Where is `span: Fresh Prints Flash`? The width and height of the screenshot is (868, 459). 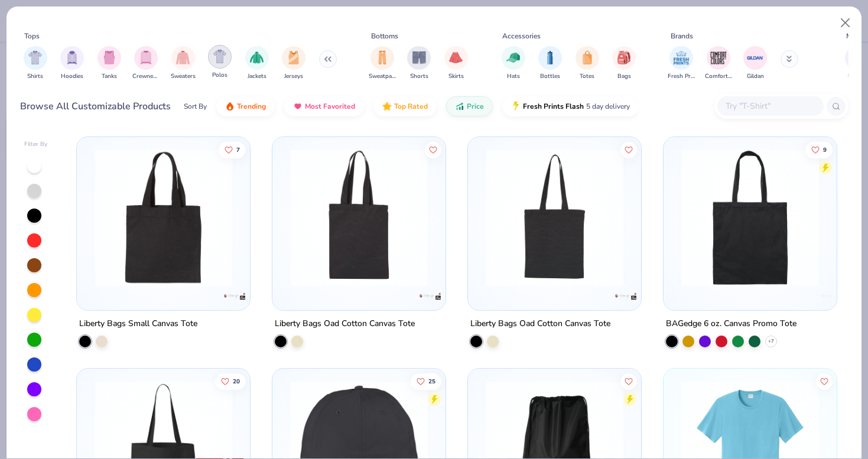
span: Fresh Prints Flash is located at coordinates (553, 107).